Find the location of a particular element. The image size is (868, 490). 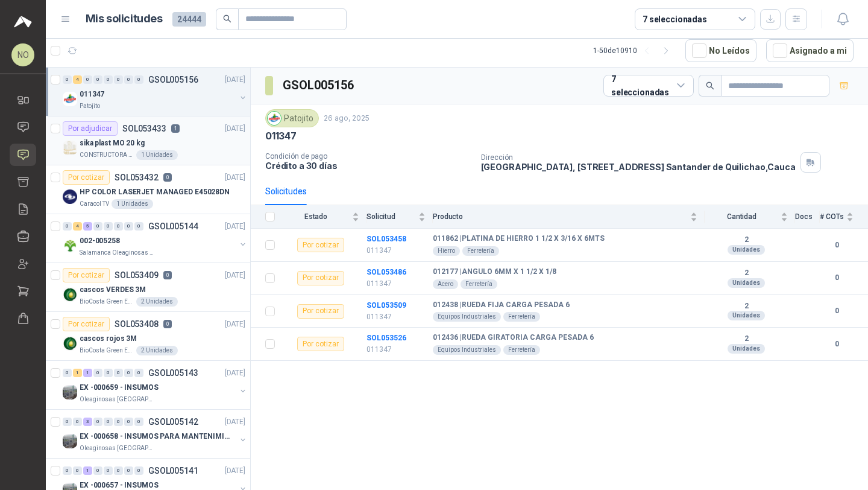

p: Caracol TV is located at coordinates (94, 203).